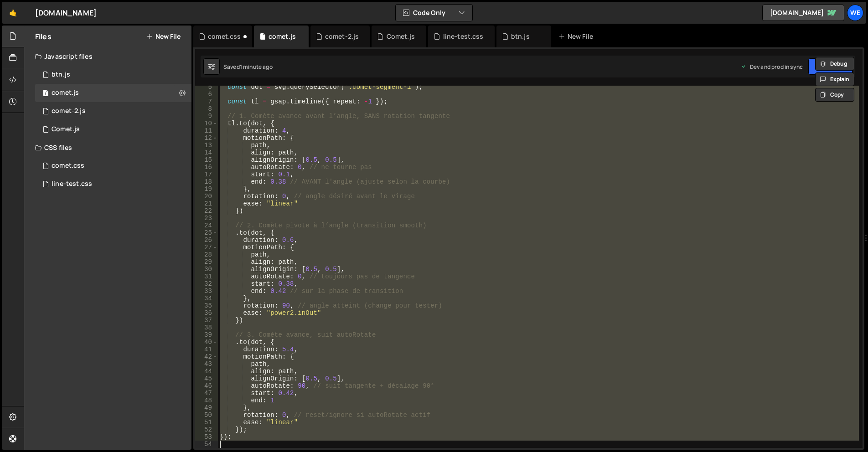 The image size is (868, 452). What do you see at coordinates (207, 379) in the screenshot?
I see `div: 45` at bounding box center [207, 379].